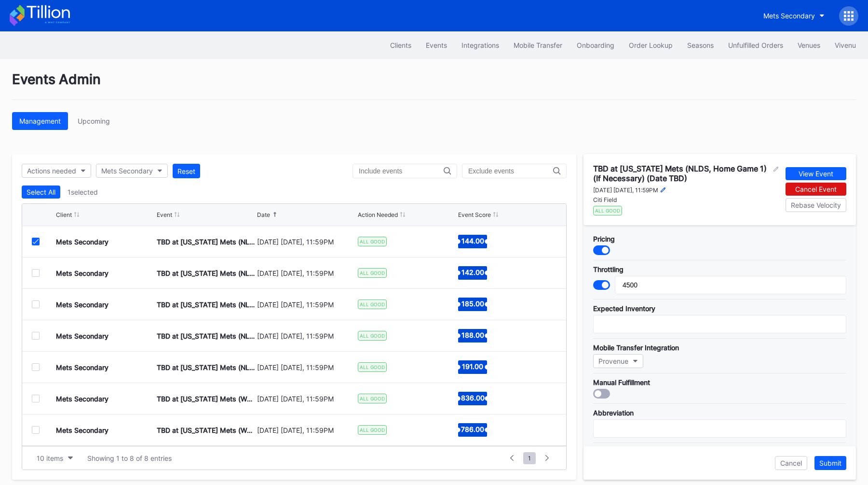  I want to click on a: Order Lookup, so click(651, 45).